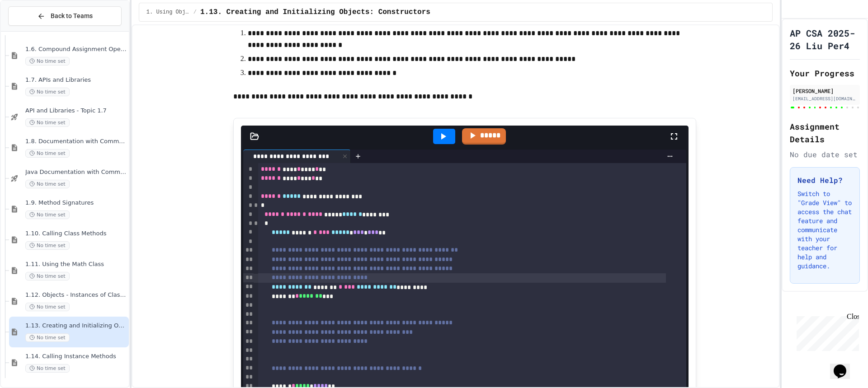 Image resolution: width=868 pixels, height=388 pixels. I want to click on h2: Your Progress, so click(825, 73).